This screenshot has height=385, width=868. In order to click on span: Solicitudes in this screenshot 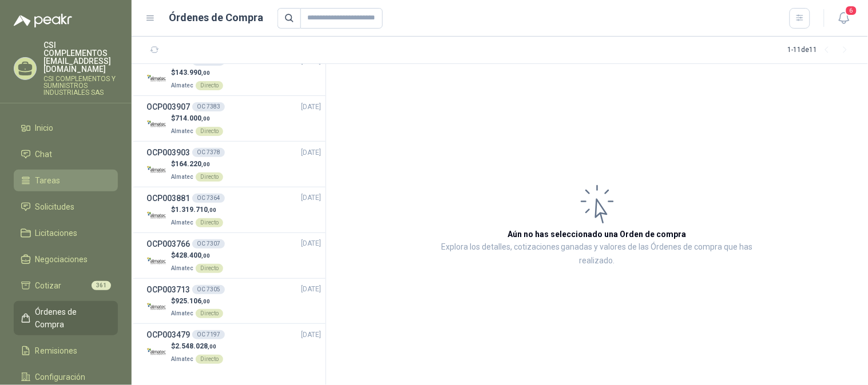, I will do `click(55, 207)`.